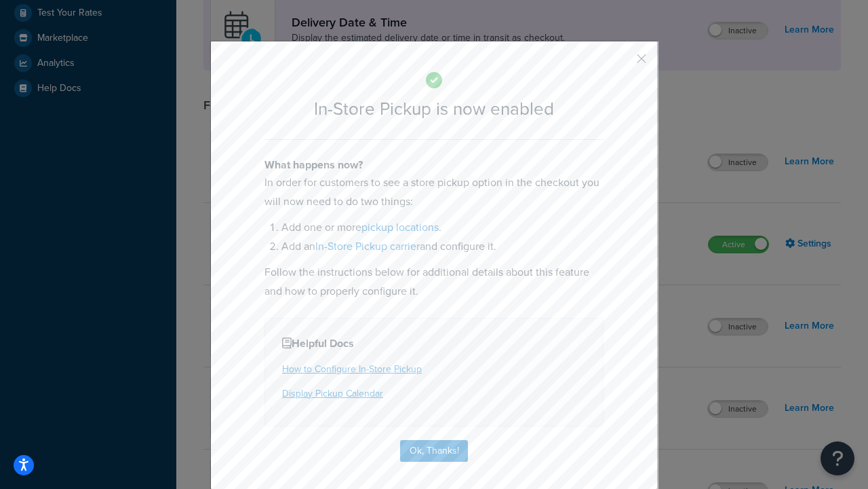 Image resolution: width=868 pixels, height=489 pixels. Describe the element at coordinates (434, 343) in the screenshot. I see `h4: Helpful Docs` at that location.